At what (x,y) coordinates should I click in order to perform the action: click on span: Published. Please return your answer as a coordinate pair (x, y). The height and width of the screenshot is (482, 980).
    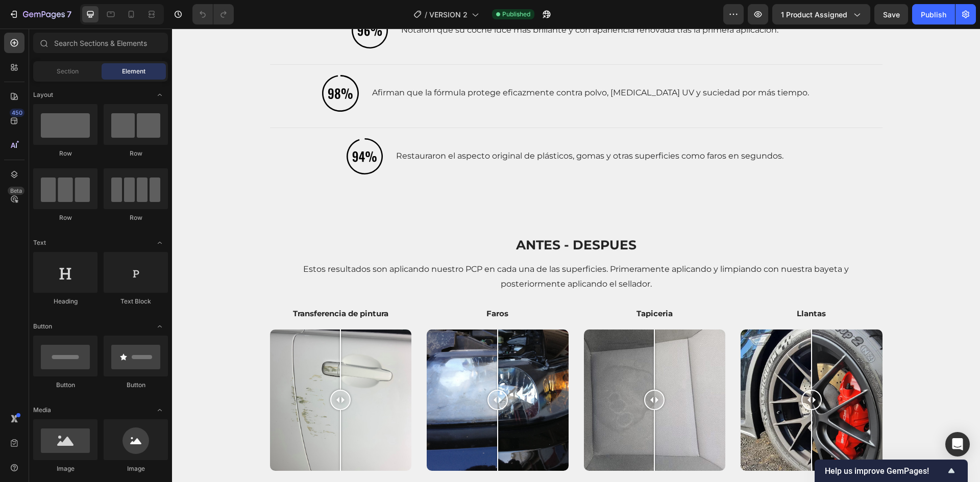
    Looking at the image, I should click on (516, 14).